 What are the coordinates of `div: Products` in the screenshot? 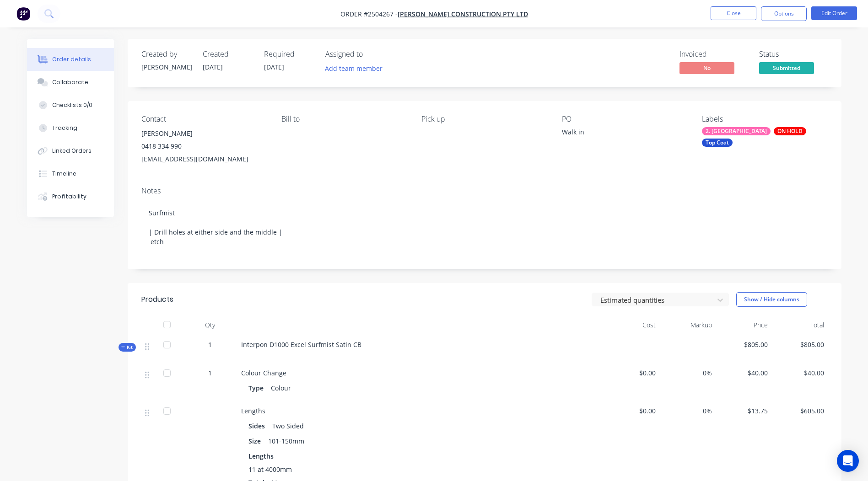 It's located at (158, 299).